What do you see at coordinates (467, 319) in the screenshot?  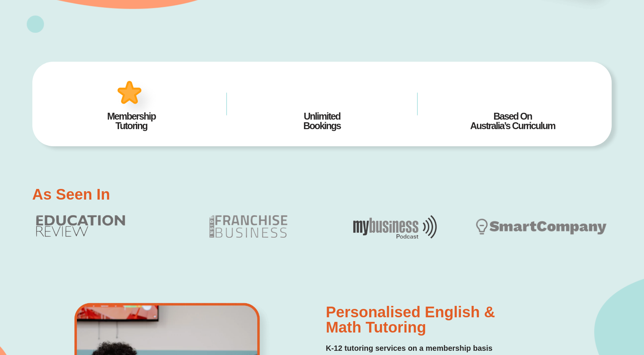 I see `h2: Personalised English & Math Tutoring` at bounding box center [467, 319].